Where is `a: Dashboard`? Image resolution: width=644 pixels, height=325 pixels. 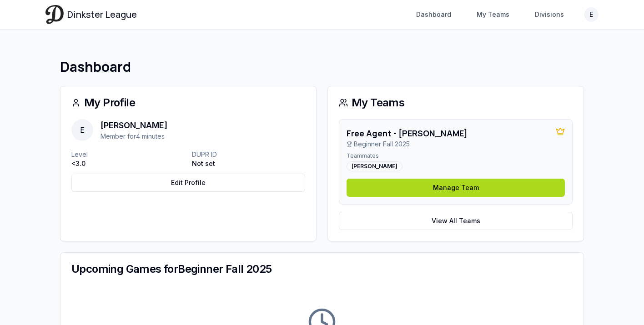 a: Dashboard is located at coordinates (434, 15).